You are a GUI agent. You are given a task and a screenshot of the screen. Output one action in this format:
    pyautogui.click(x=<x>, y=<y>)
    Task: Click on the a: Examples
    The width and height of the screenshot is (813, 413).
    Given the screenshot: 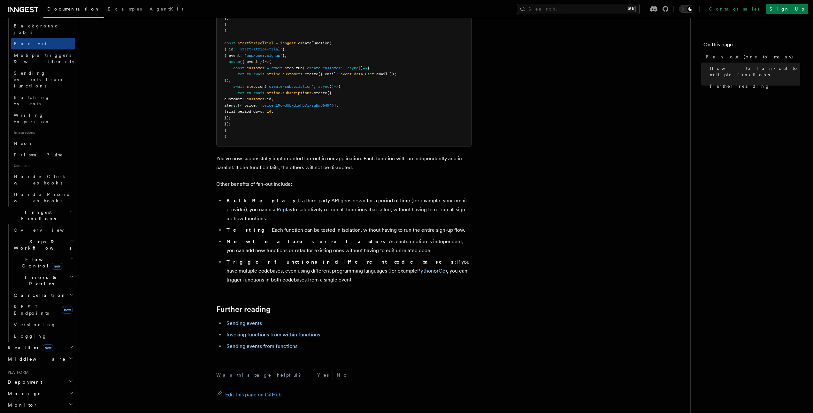 What is the action you would take?
    pyautogui.click(x=125, y=10)
    